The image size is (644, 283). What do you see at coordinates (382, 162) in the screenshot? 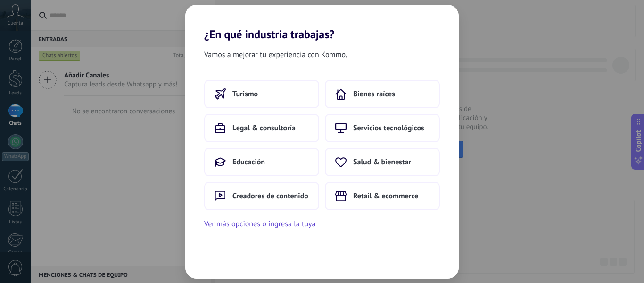
I see `button: Salud & bienestar` at bounding box center [382, 162].